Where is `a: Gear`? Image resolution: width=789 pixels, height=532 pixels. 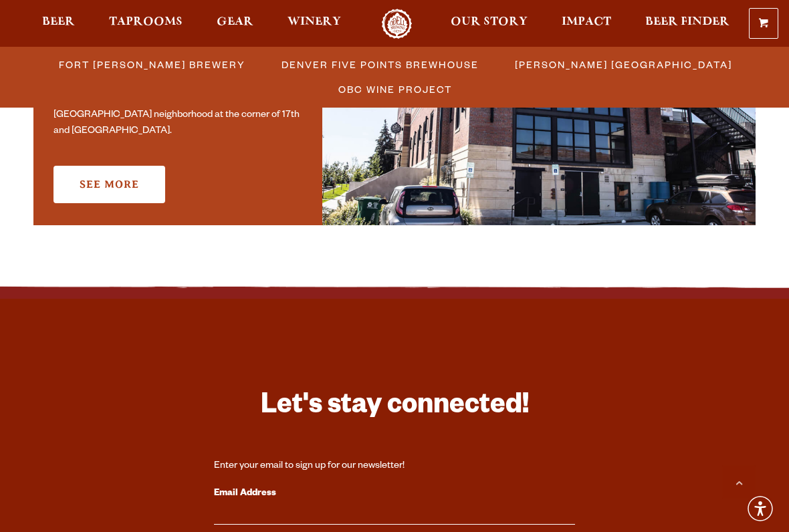
a: Gear is located at coordinates (235, 24).